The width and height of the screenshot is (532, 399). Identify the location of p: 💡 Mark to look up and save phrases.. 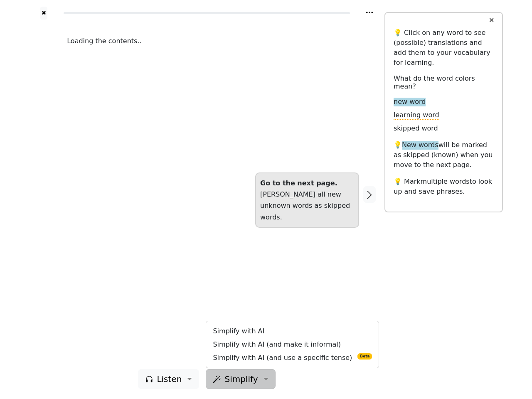
(444, 187).